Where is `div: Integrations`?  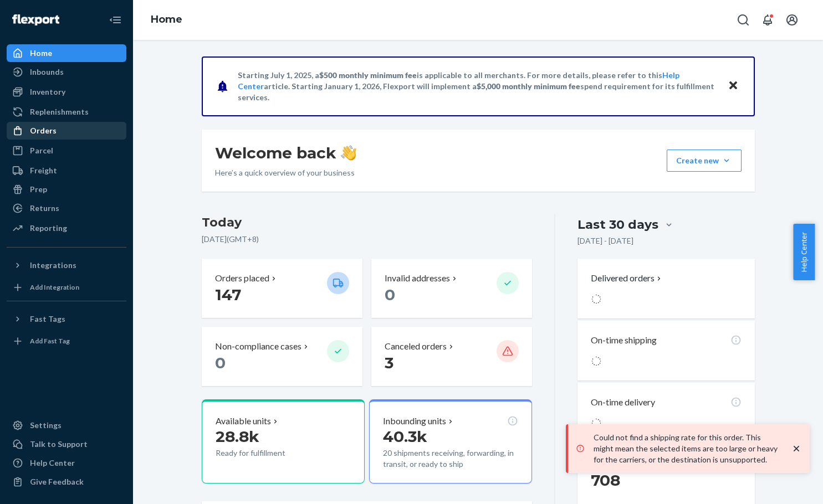 div: Integrations is located at coordinates (53, 266).